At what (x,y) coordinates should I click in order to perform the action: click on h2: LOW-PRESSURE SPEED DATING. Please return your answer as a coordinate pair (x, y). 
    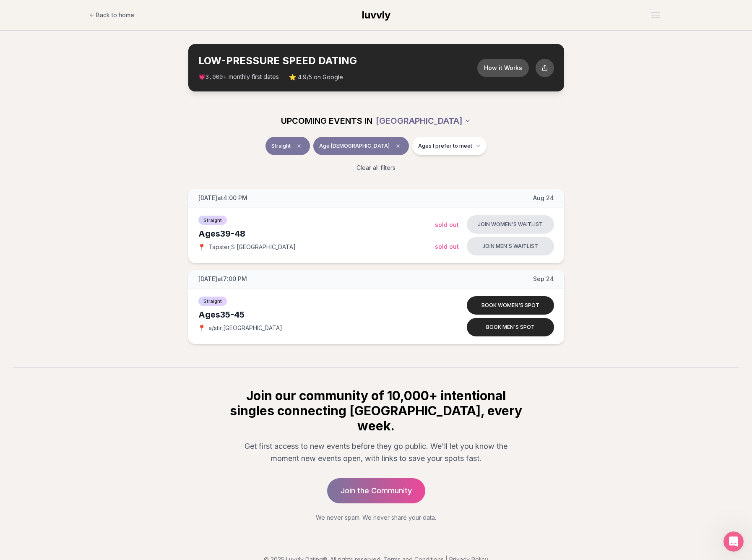
    Looking at the image, I should click on (338, 61).